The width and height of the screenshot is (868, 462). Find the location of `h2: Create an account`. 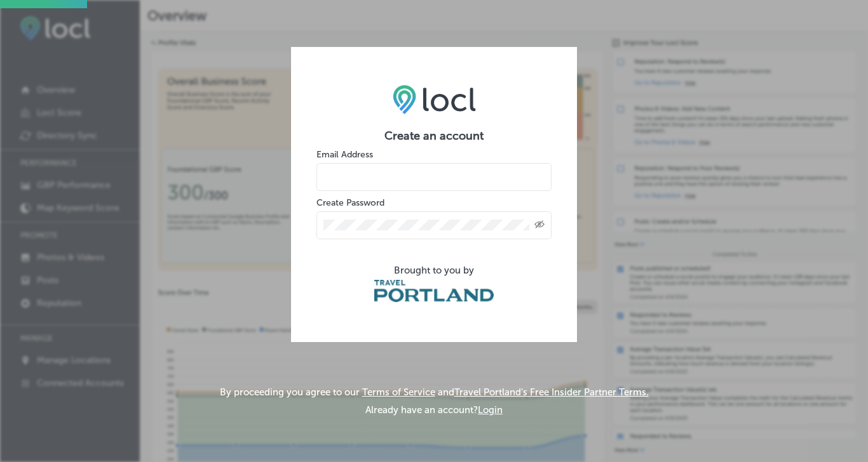

h2: Create an account is located at coordinates (434, 136).